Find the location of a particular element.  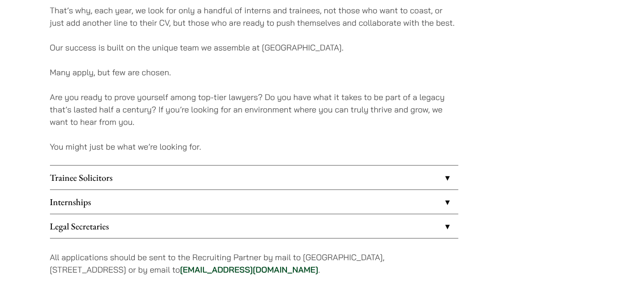

a: Internships is located at coordinates (254, 202).